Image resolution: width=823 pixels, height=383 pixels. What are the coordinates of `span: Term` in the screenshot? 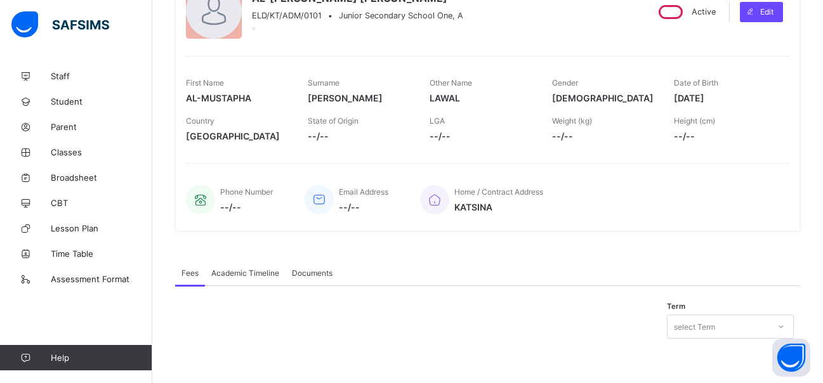 It's located at (676, 307).